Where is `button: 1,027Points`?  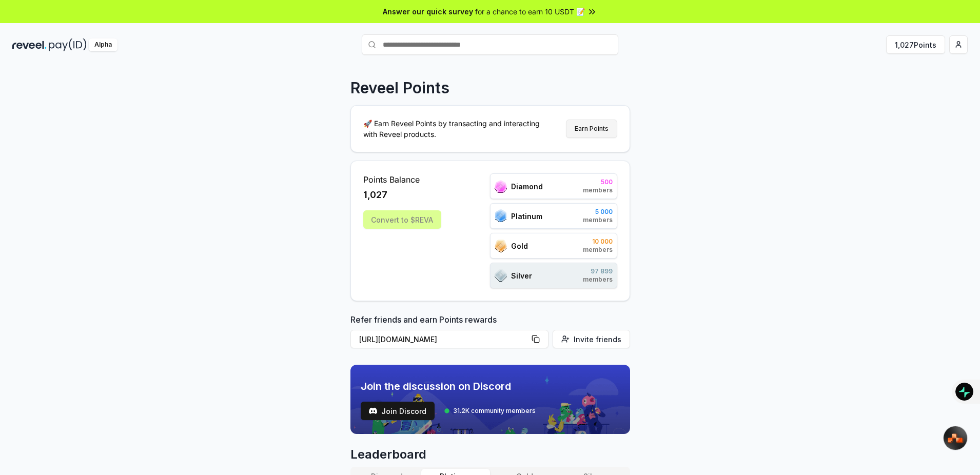
button: 1,027Points is located at coordinates (915, 45).